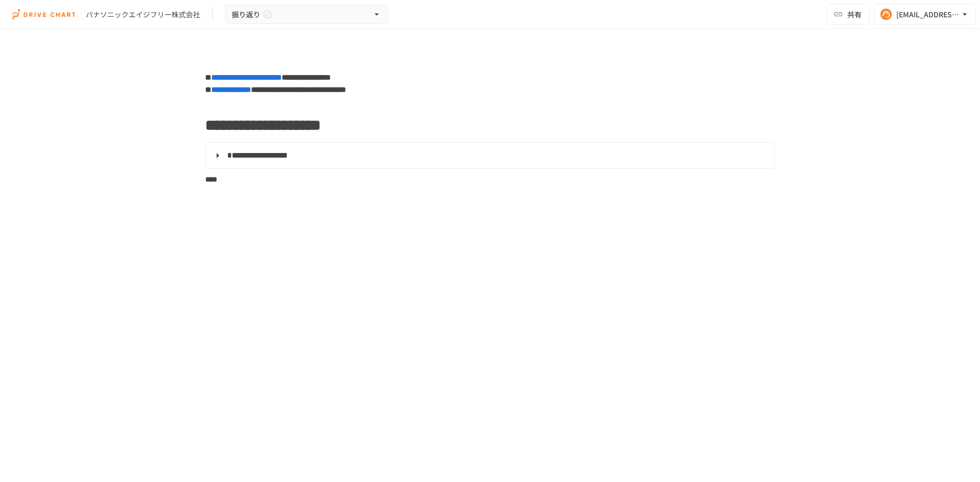 Image resolution: width=980 pixels, height=482 pixels. Describe the element at coordinates (143, 14) in the screenshot. I see `div: パナソニックエイジフリー株式会社` at that location.